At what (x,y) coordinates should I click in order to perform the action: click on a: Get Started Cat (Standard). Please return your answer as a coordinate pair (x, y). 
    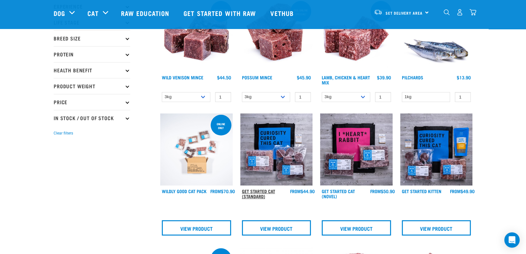
    Looking at the image, I should click on (258, 194).